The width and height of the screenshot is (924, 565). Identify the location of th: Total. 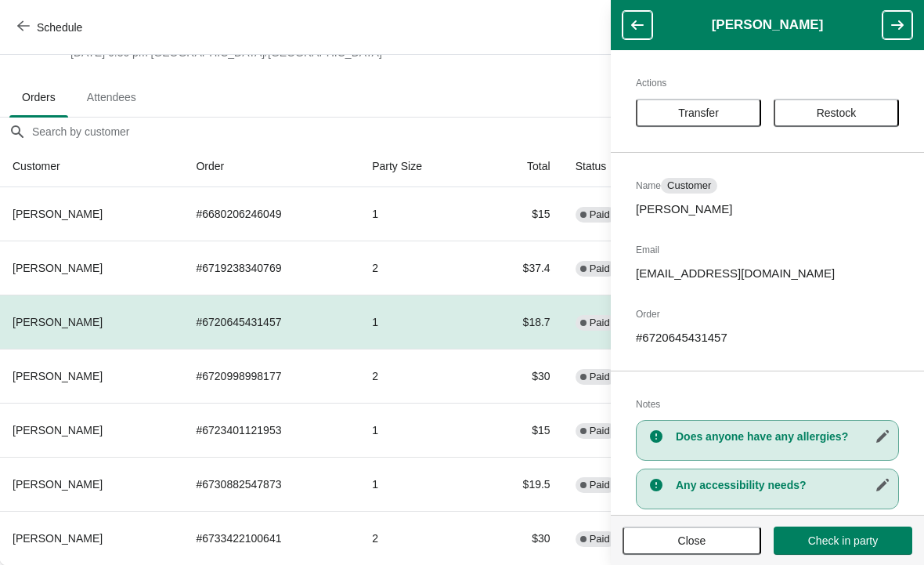
(520, 166).